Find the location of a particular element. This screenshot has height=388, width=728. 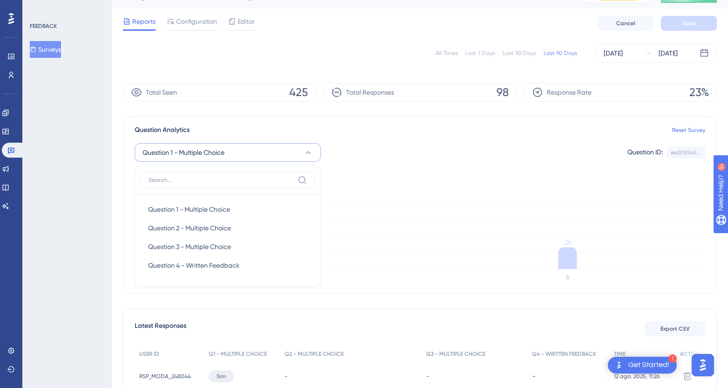

div: FEEDBACK is located at coordinates (43, 26).